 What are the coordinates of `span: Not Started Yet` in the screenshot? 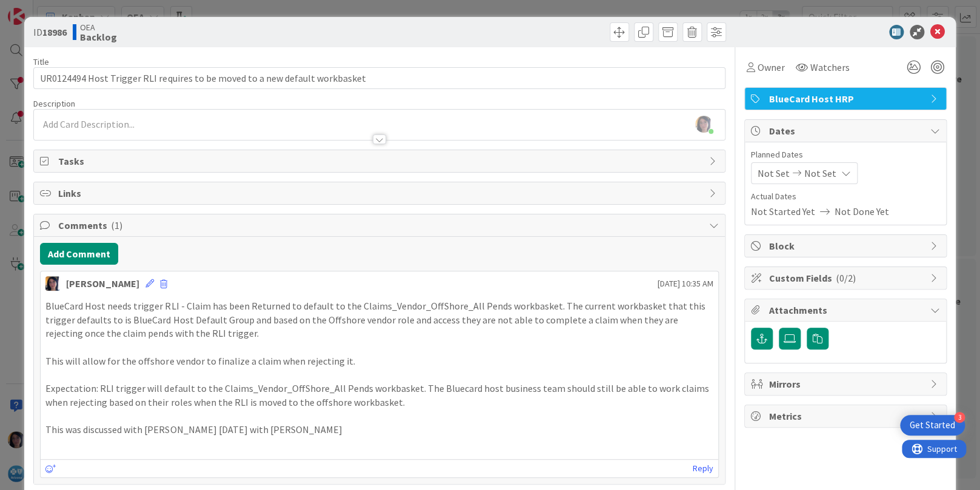 It's located at (783, 212).